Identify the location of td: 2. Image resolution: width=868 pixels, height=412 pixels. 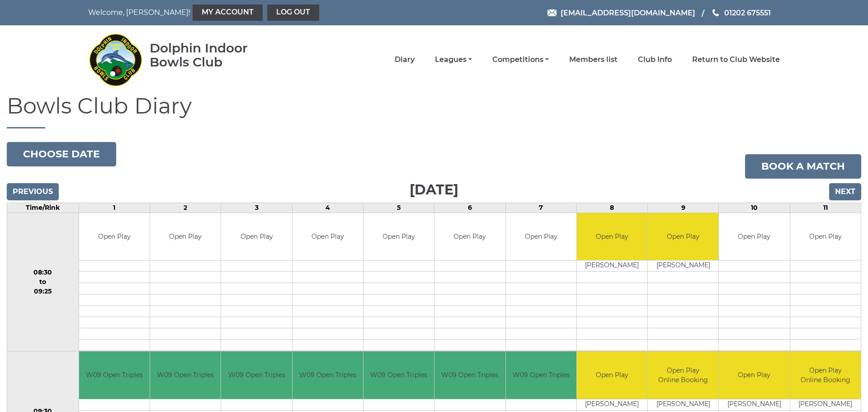
(186, 207).